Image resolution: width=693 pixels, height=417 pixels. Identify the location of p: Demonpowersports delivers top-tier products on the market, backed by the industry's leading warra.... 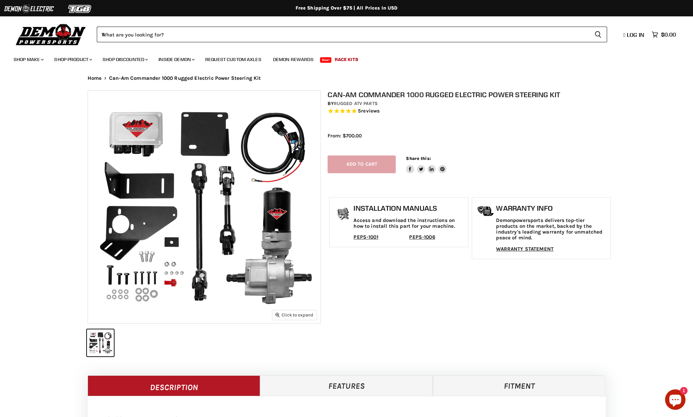
(552, 229).